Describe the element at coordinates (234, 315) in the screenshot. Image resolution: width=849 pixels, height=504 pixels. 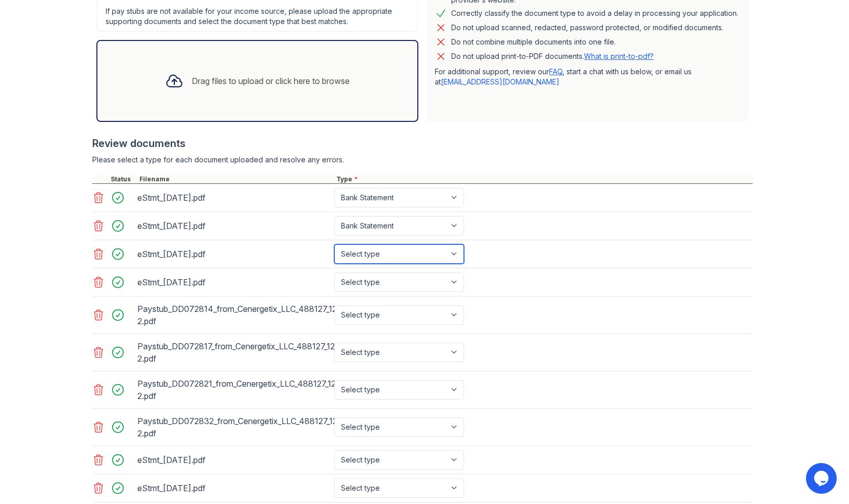
I see `div: Paystub_DD072814_from_Cenergetix_LLC_488127_12456 2.pdf` at that location.